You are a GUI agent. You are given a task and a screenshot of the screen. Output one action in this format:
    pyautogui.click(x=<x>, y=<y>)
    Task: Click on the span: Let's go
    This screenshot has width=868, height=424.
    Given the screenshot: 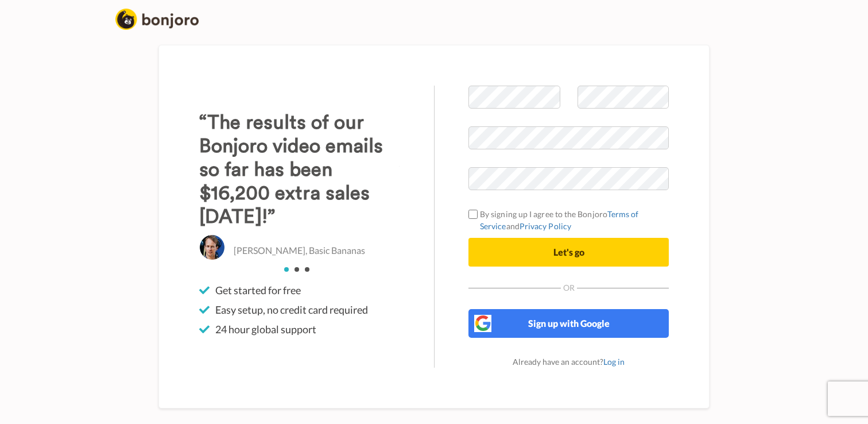 What is the action you would take?
    pyautogui.click(x=569, y=252)
    